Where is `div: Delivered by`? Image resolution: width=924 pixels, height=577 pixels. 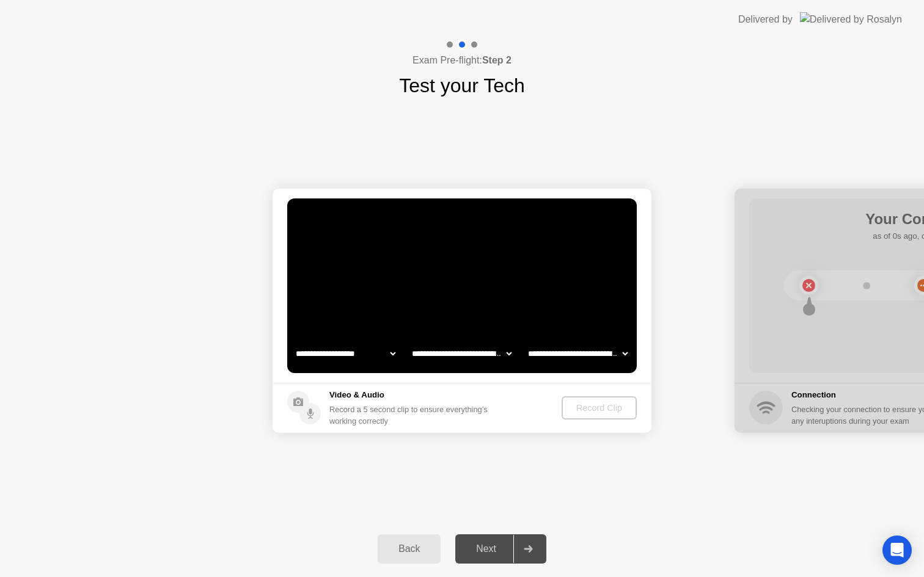 div: Delivered by is located at coordinates (765, 20).